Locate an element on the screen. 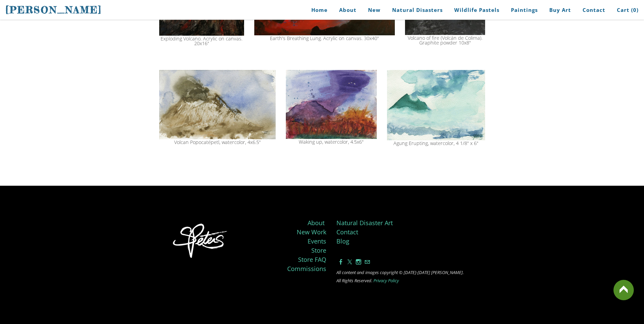  a: Privacy Policy is located at coordinates (386, 281).